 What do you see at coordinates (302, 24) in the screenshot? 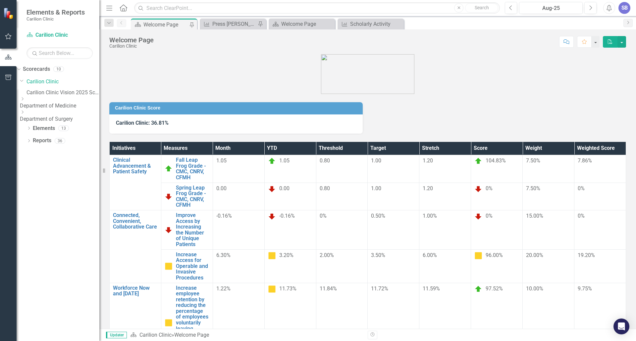
I see `a: Welcome Page` at bounding box center [302, 24].